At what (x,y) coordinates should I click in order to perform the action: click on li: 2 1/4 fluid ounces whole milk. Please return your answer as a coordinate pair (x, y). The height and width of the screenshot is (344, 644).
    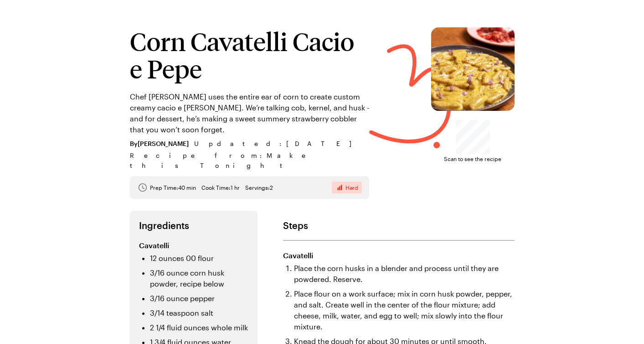
    Looking at the image, I should click on (199, 327).